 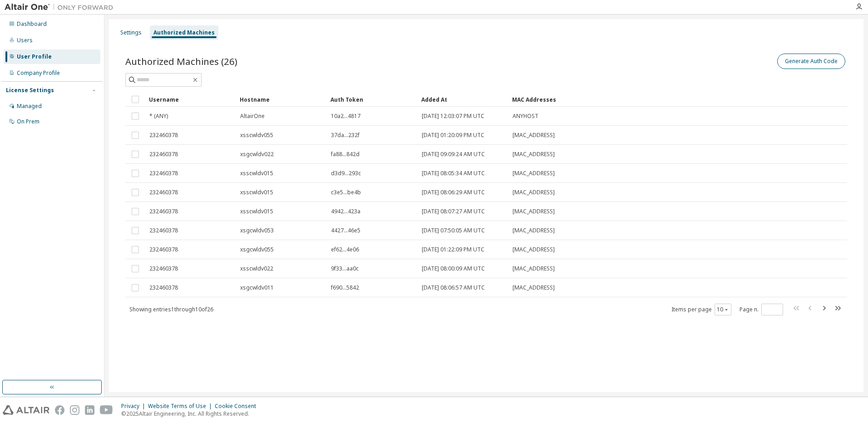 What do you see at coordinates (158, 116) in the screenshot?
I see `span: * (ANY)` at bounding box center [158, 116].